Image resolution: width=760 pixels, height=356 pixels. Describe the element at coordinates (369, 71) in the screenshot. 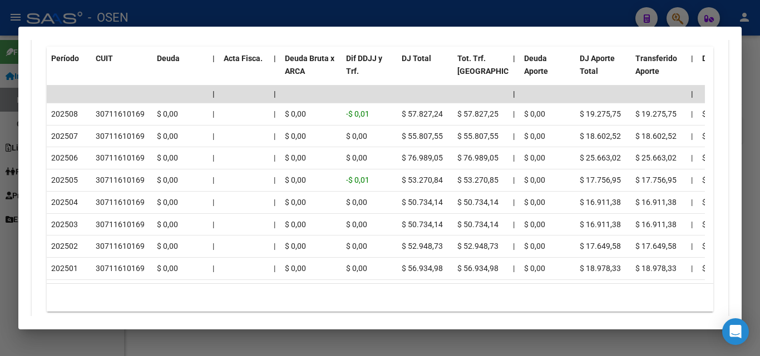

I see `datatable-header-cell: Dif DDJJ y Trf.` at that location.